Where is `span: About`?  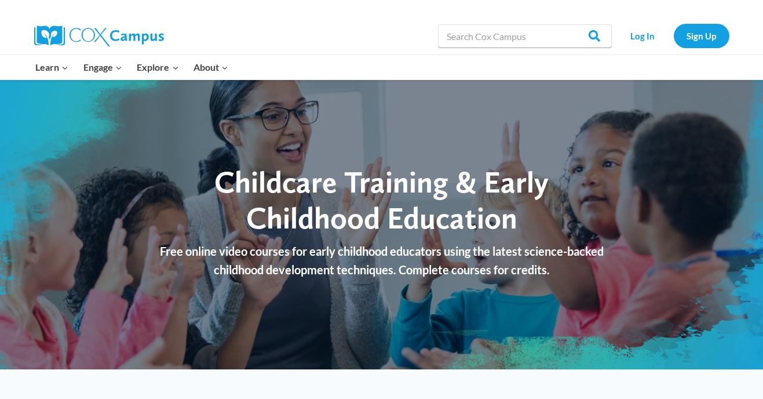 span: About is located at coordinates (211, 67).